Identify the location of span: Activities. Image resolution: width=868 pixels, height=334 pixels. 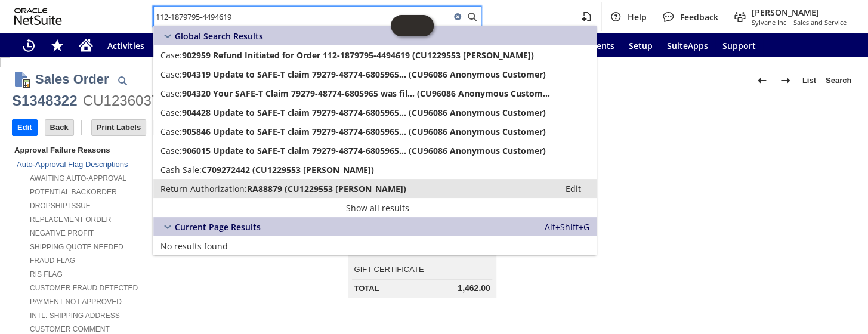
(126, 45).